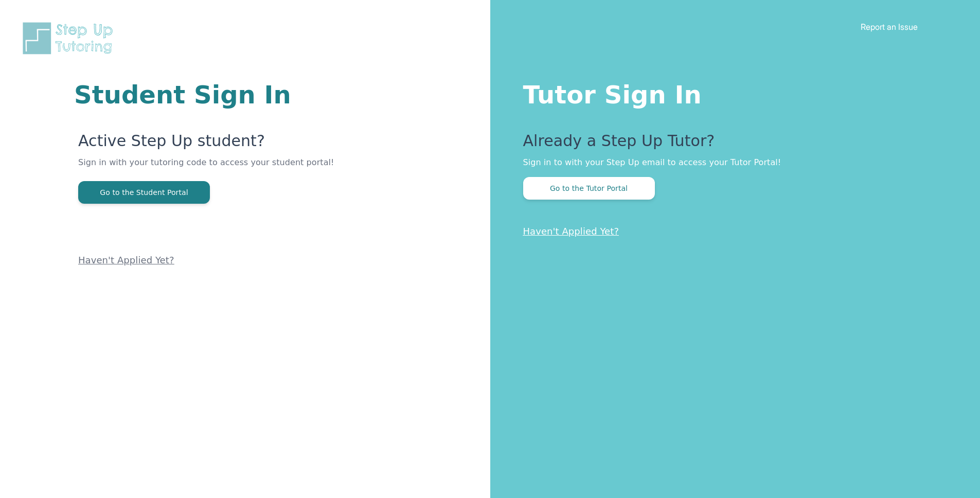 The width and height of the screenshot is (980, 498). Describe the element at coordinates (222, 169) in the screenshot. I see `p: Sign in with your tutoring code to access your student portal!` at that location.